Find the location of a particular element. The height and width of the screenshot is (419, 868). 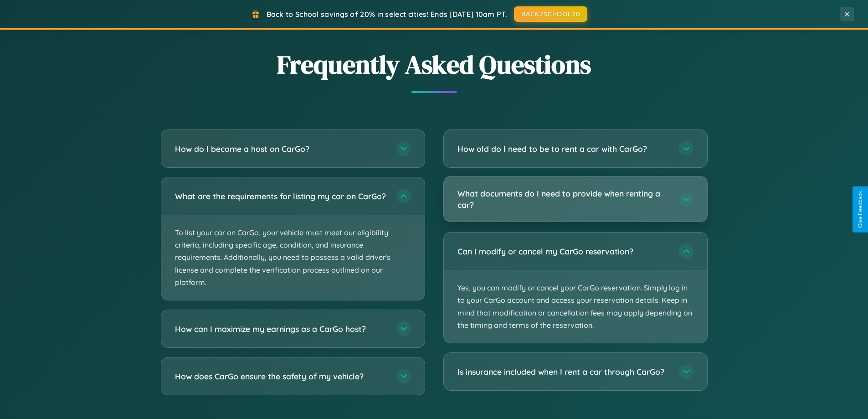

h3: How old do I need to be to rent a car with CarGo? is located at coordinates (564, 149).